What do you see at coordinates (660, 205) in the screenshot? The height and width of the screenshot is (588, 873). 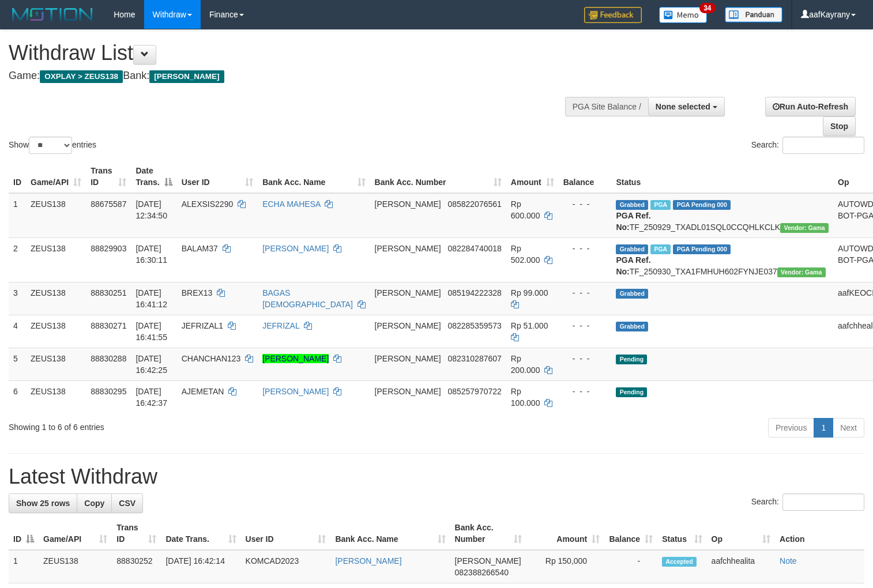 I see `span: Marked by aafpengsreynich` at bounding box center [660, 205].